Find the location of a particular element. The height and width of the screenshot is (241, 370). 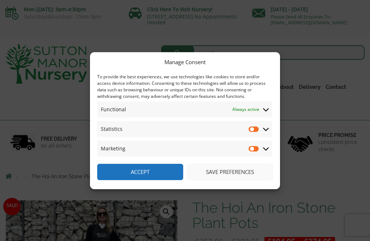

span: Marketing is located at coordinates (113, 148).